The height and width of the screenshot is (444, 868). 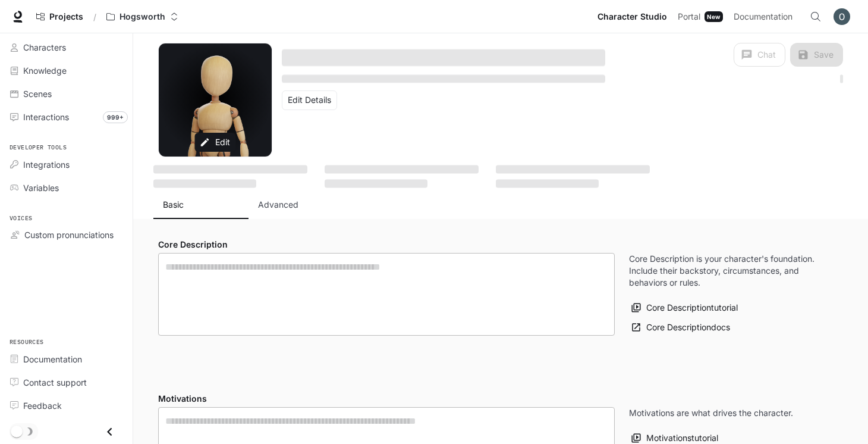 I want to click on span: Contact support, so click(x=55, y=382).